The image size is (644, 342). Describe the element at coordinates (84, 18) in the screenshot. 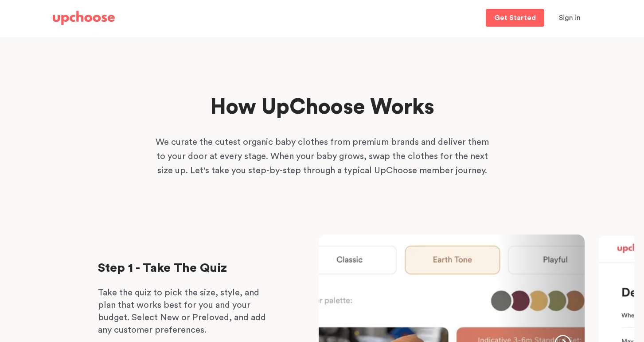

I see `a: UpChoose` at that location.